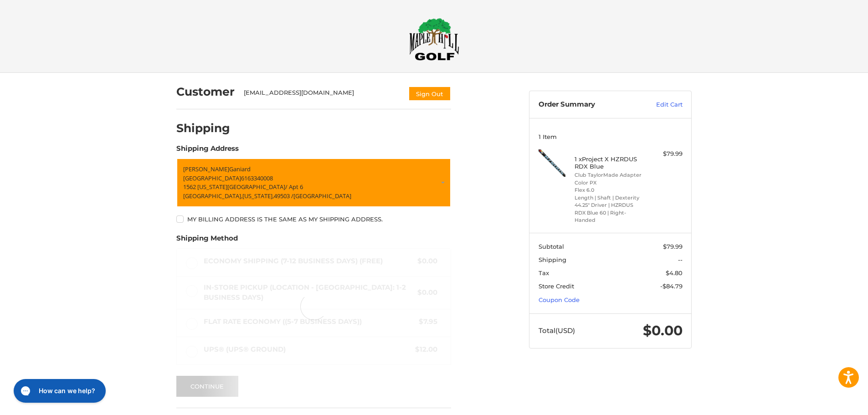 The image size is (868, 415). I want to click on span: -$84.79, so click(671, 286).